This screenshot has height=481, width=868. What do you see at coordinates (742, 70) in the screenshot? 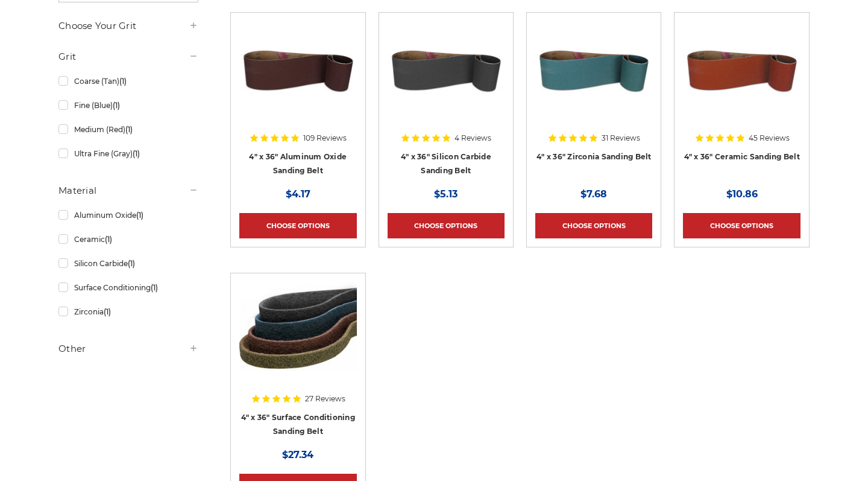
I see `img: 4" x 36" Ceramic Sanding Belt` at bounding box center [742, 70].